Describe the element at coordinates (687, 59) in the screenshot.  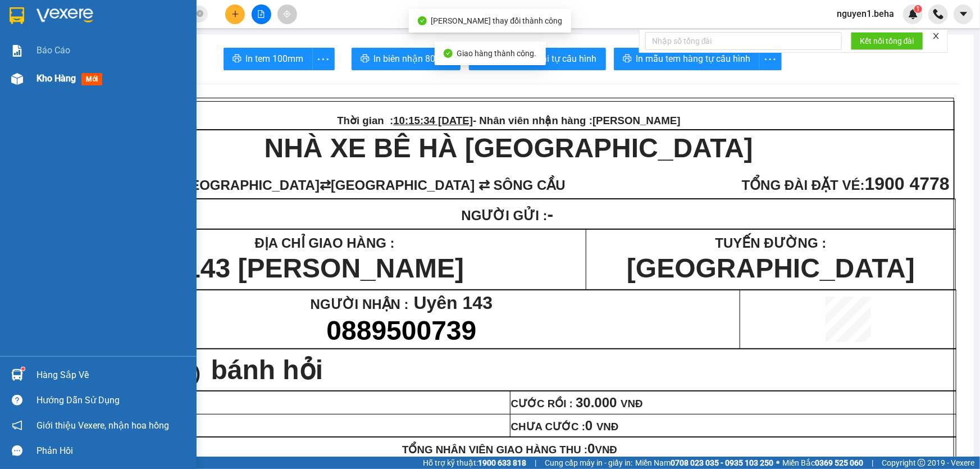
I see `button: printerIn mẫu tem hàng tự cấu hình` at that location.